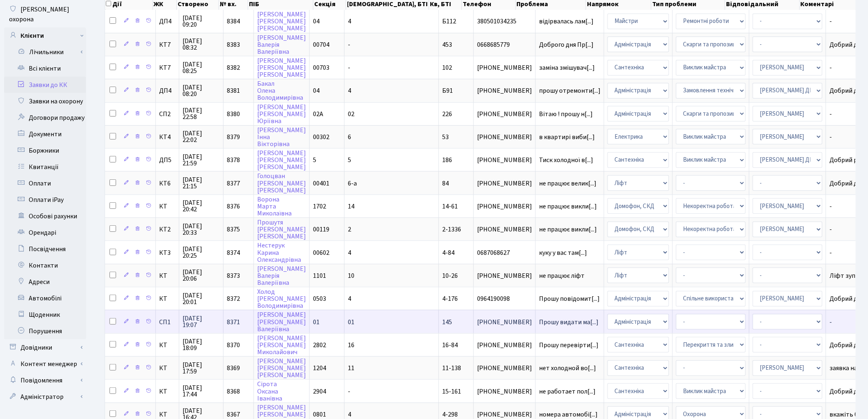 The image size is (868, 419). I want to click on span: 226, so click(447, 114).